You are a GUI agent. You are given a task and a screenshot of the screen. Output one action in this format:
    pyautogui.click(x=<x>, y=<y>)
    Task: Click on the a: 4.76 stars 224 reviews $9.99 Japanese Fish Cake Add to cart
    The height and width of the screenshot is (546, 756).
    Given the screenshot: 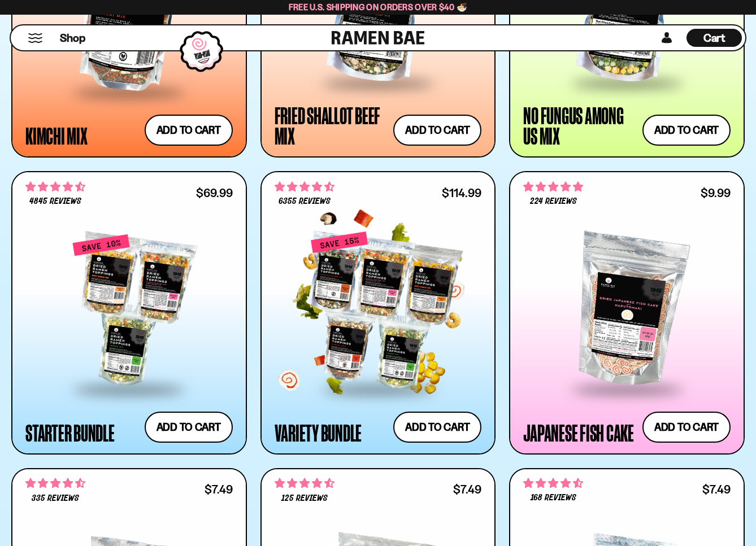 What is the action you would take?
    pyautogui.click(x=626, y=313)
    